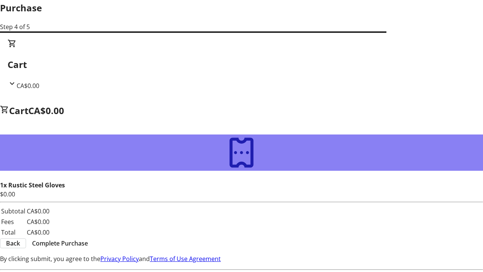 The image size is (483, 272). What do you see at coordinates (13, 232) in the screenshot?
I see `td: Total` at bounding box center [13, 232].